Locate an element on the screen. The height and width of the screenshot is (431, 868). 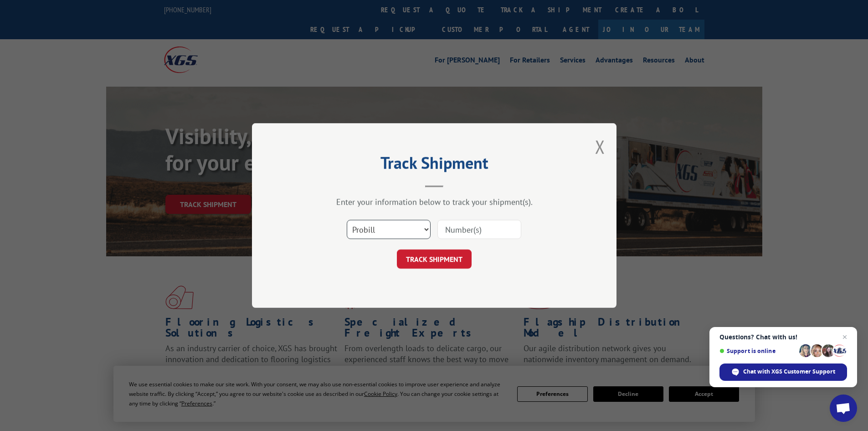
div: Chat with XGS Customer Support is located at coordinates (783, 372).